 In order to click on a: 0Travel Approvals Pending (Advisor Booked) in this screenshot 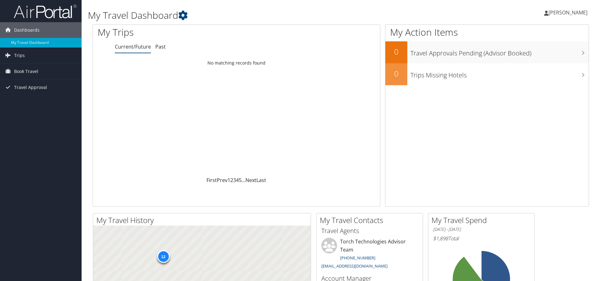, I will do `click(487, 52)`.